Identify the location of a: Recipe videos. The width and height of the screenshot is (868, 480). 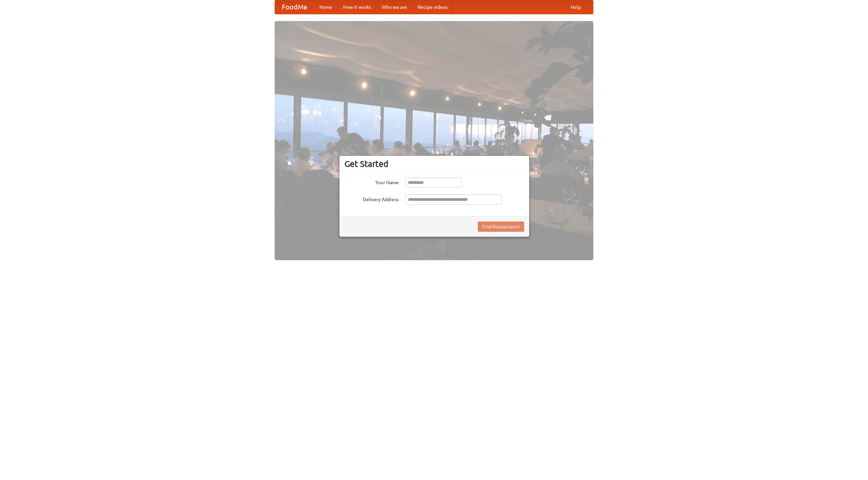
(433, 7).